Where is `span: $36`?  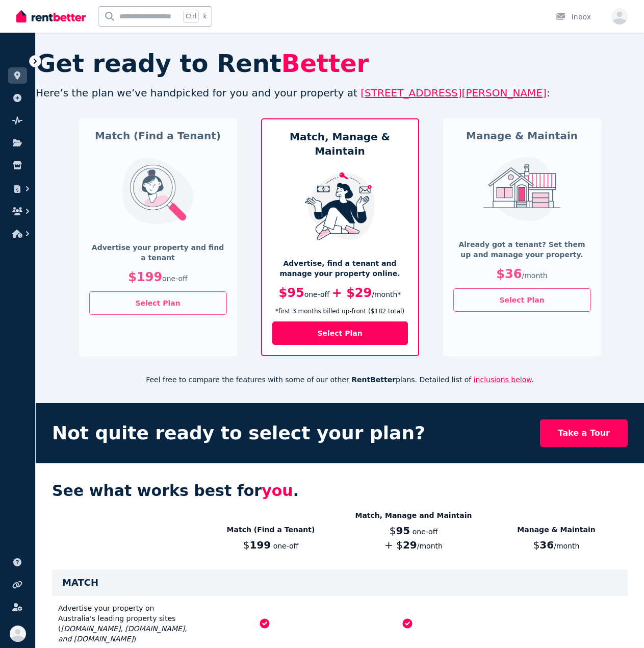 span: $36 is located at coordinates (510, 274).